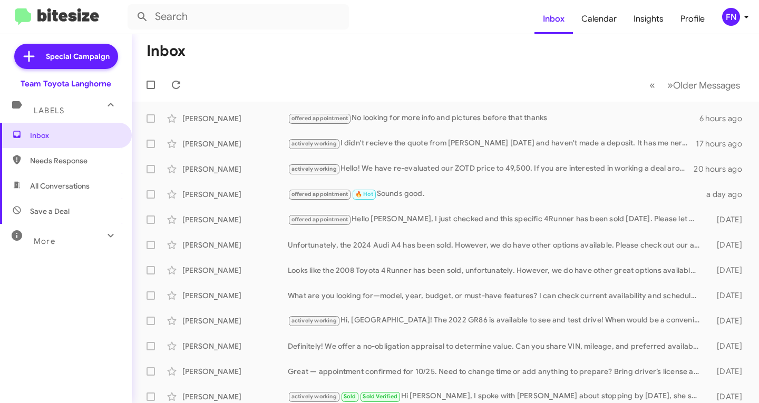 This screenshot has height=403, width=759. I want to click on a: Profile, so click(692, 19).